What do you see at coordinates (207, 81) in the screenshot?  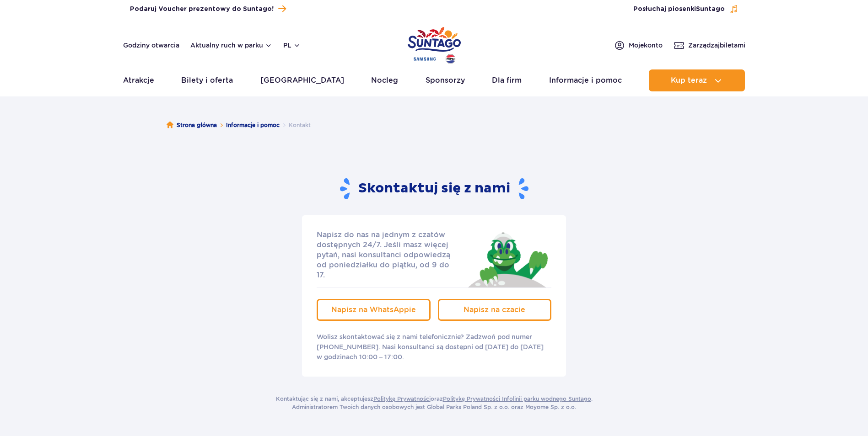 I see `a: Bilety i oferta` at bounding box center [207, 81].